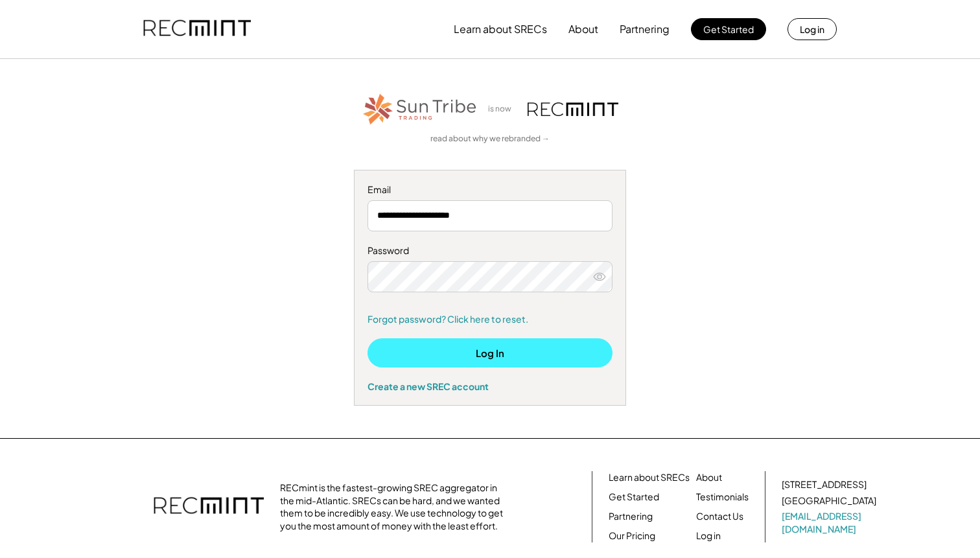 This screenshot has height=558, width=980. I want to click on div: is now, so click(502, 109).